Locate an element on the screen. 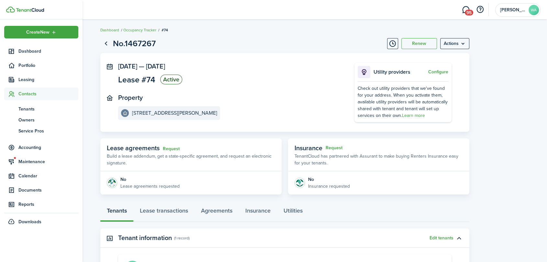  p: Build a lease addendum, get a state-specific agreement, and request an electronic signature. is located at coordinates (191, 160).